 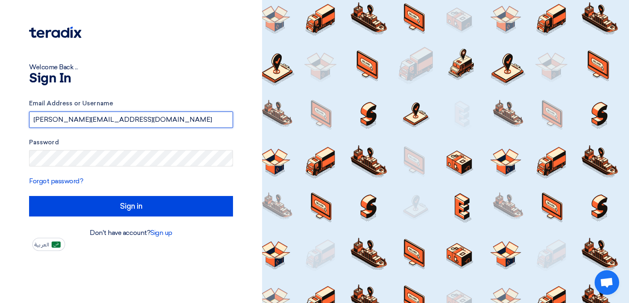 I want to click on label: Email Address or Username, so click(x=131, y=103).